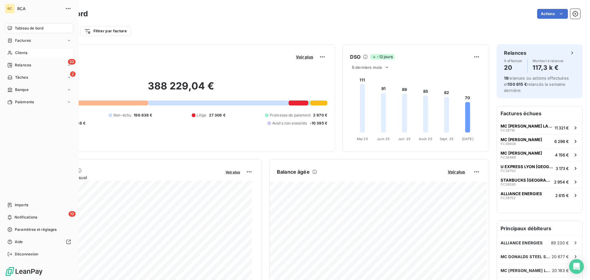 This screenshot has width=590, height=280. What do you see at coordinates (507, 78) in the screenshot?
I see `span: 18` at bounding box center [507, 78].